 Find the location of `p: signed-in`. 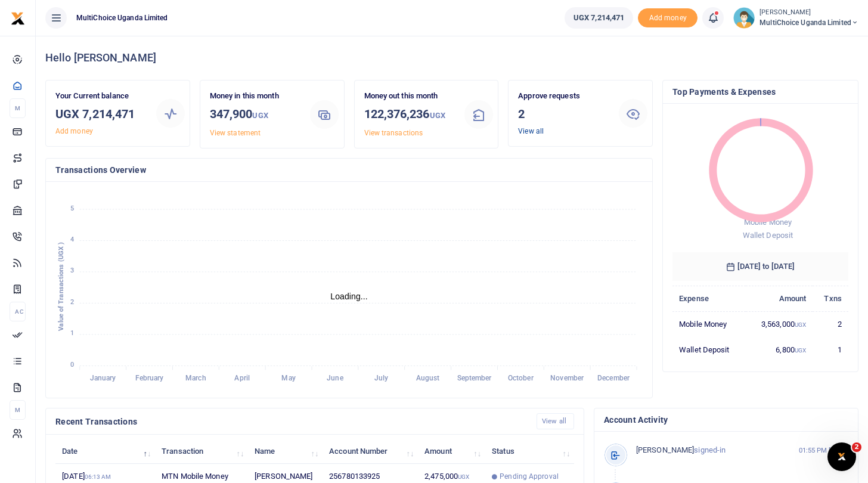

p: signed-in is located at coordinates (716, 450).